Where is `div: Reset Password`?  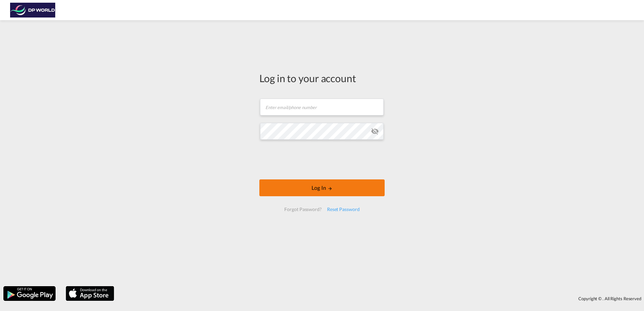
div: Reset Password is located at coordinates (343, 209).